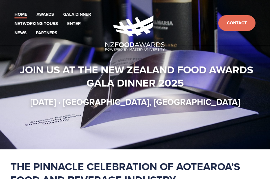 The width and height of the screenshot is (270, 179). I want to click on a: News, so click(20, 33).